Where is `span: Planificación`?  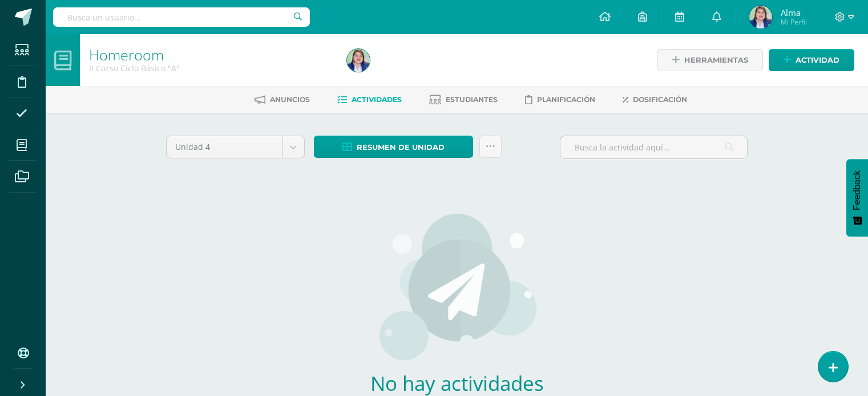 span: Planificación is located at coordinates (566, 99).